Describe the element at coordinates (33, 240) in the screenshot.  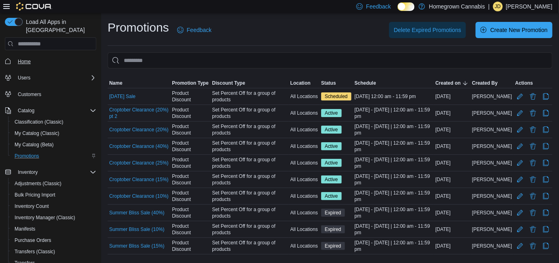
I see `a: Purchase Orders` at that location.